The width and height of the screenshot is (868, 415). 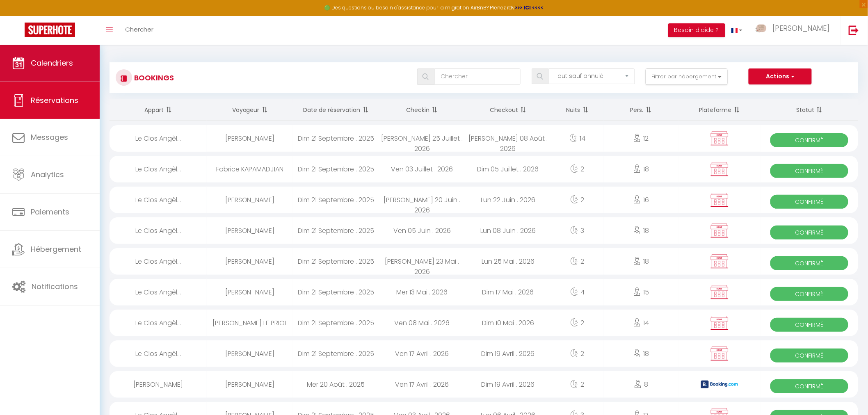 I want to click on th: Sort by booking date, so click(x=336, y=110).